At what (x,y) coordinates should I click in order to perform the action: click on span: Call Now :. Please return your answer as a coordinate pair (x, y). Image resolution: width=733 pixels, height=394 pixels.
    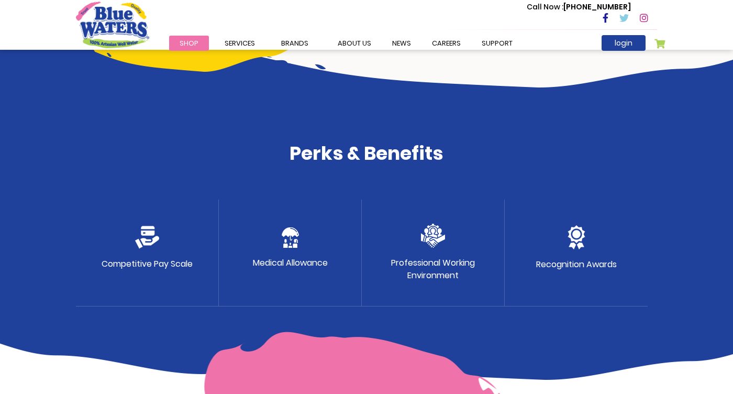
    Looking at the image, I should click on (545, 7).